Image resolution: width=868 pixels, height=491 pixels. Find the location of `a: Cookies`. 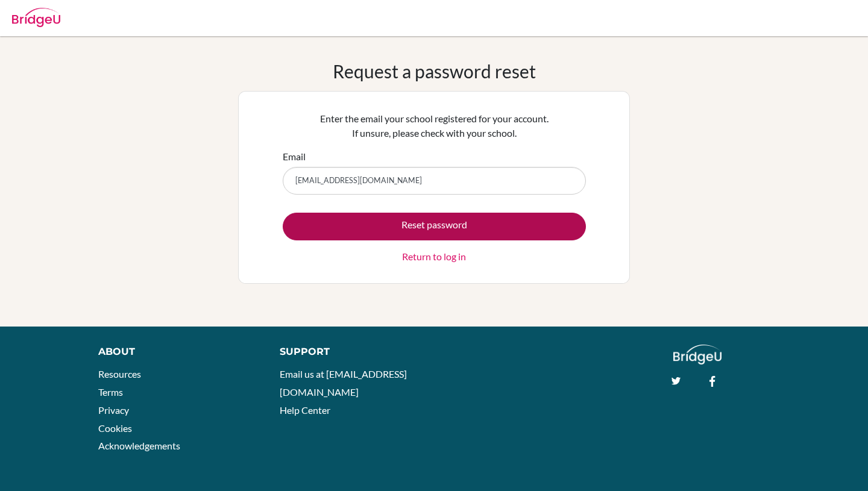

a: Cookies is located at coordinates (115, 428).